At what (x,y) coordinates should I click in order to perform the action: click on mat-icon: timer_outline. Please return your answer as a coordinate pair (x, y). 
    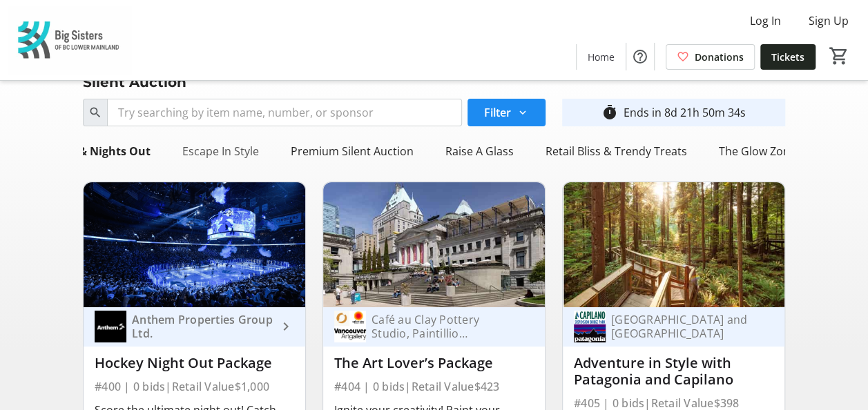
    Looking at the image, I should click on (610, 113).